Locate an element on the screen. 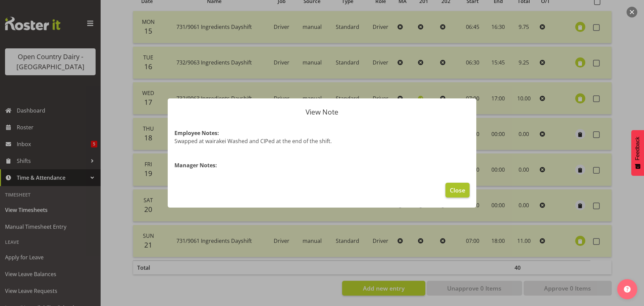 This screenshot has width=644, height=306. h4: Employee Notes: is located at coordinates (322, 133).